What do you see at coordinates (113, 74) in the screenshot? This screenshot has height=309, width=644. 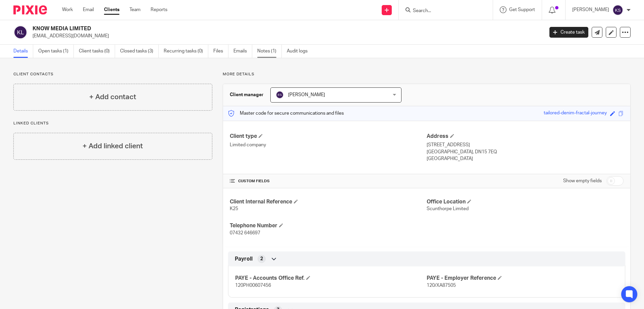 I see `p: Client contacts` at bounding box center [113, 74].